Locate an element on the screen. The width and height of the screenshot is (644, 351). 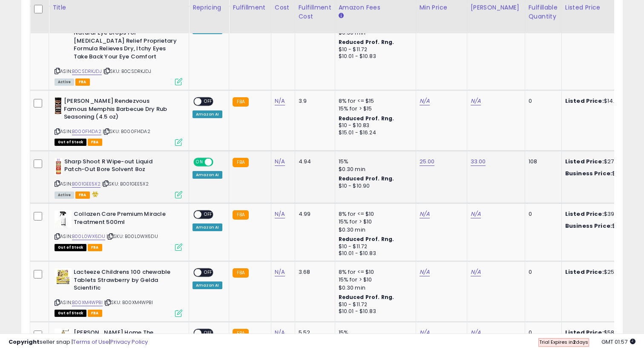
span: All listings that are currently out of stock and unavailable for purchase on Amazon is located at coordinates (70, 247).